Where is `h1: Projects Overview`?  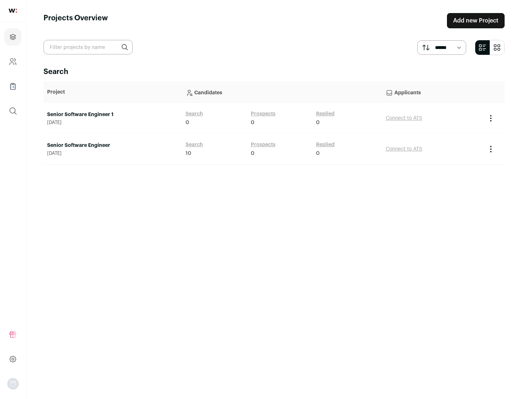
h1: Projects Overview is located at coordinates (76, 21).